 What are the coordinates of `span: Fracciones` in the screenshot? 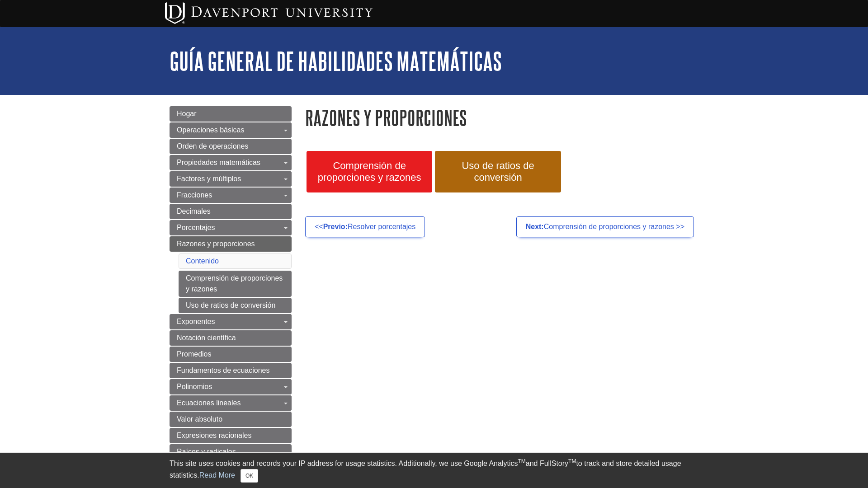 It's located at (194, 195).